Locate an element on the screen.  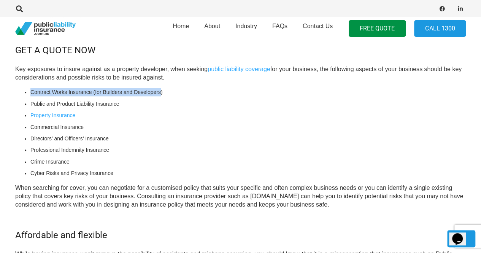
span: Home is located at coordinates (181, 26).